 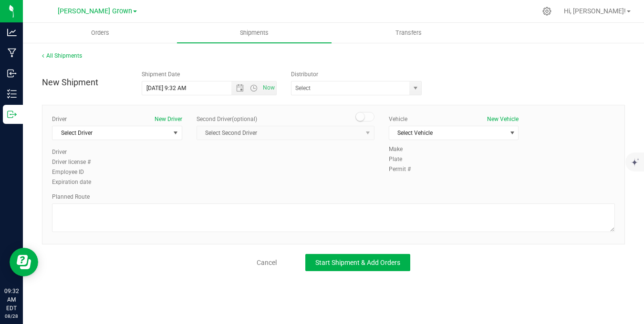 I want to click on span: Open the date view, so click(x=240, y=88).